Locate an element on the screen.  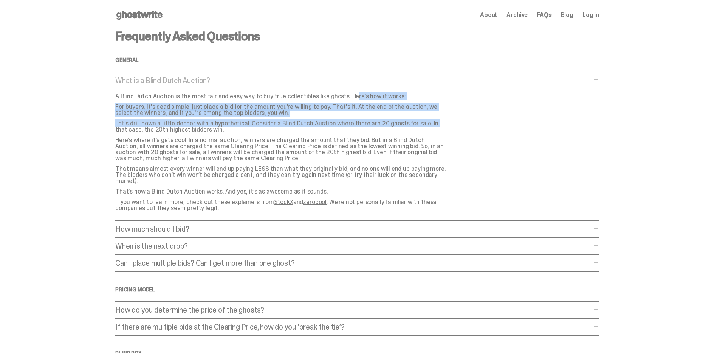
p: That’s how a Blind Dutch Auction works. And yes, it’s as awesome as it sounds. is located at coordinates (281, 192).